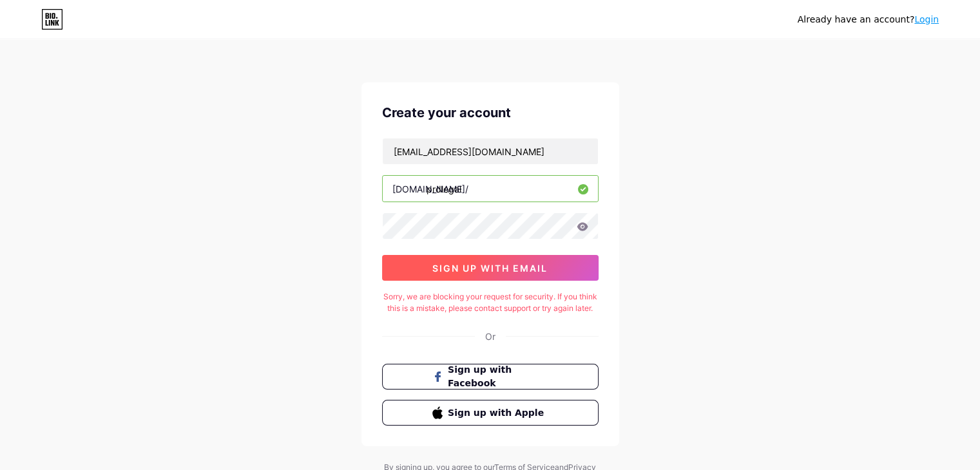  Describe the element at coordinates (497, 376) in the screenshot. I see `span: Sign up with Facebook` at that location.